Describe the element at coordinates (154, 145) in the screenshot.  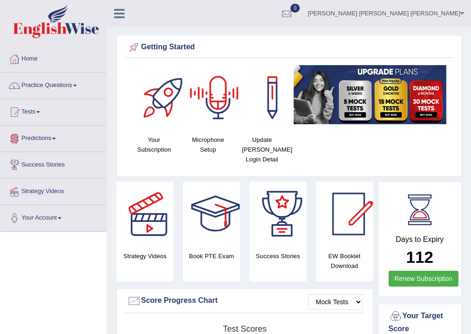
I see `h4: Your Subscription` at that location.